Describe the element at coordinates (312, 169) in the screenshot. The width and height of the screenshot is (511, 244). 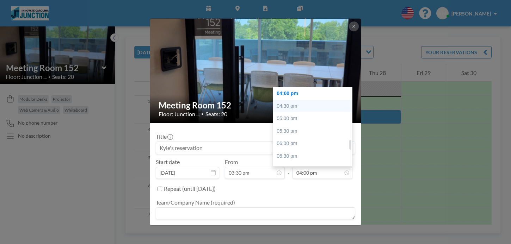
I see `div: 07:00 pm` at that location.